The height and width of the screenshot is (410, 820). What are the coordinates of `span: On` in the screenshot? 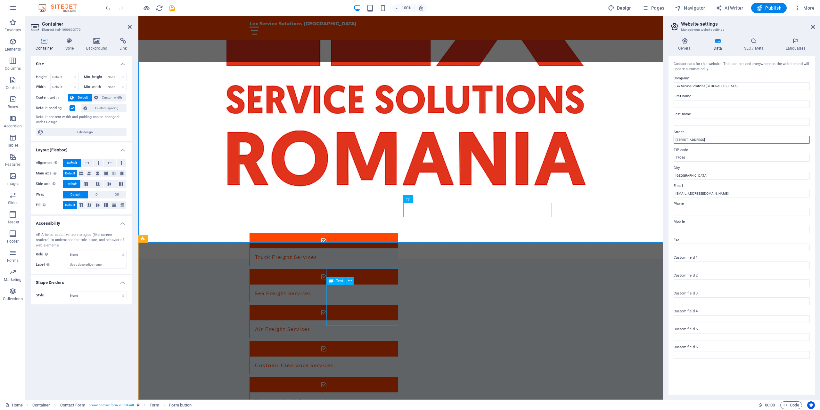 It's located at (97, 195).